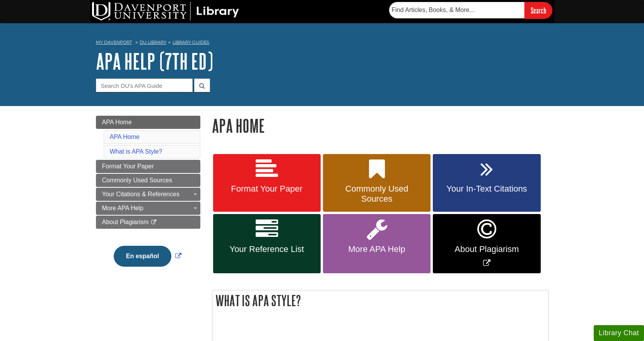 The image size is (644, 341). I want to click on nav: breadcrumb, so click(322, 43).